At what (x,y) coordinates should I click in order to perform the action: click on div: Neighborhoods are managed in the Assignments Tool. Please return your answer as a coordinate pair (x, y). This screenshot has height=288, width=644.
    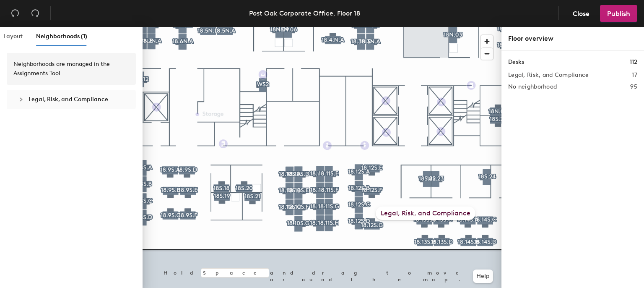
    Looking at the image, I should click on (71, 69).